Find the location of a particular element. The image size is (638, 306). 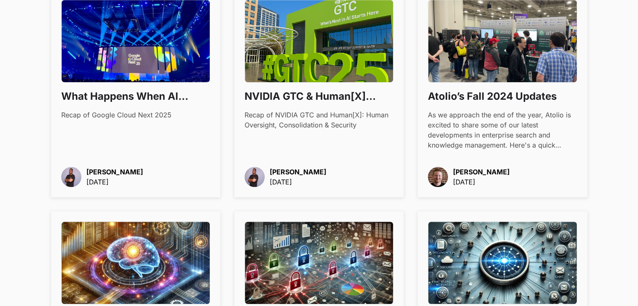

div: 聊天小工具 is located at coordinates (617, 286).